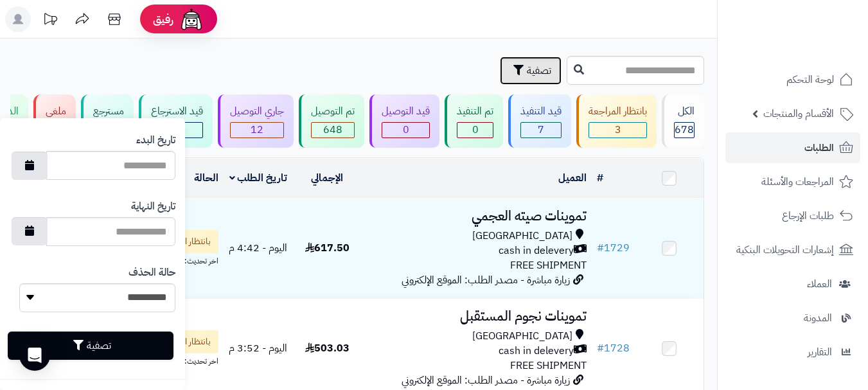 The height and width of the screenshot is (390, 868). What do you see at coordinates (684, 130) in the screenshot?
I see `span: 678` at bounding box center [684, 130].